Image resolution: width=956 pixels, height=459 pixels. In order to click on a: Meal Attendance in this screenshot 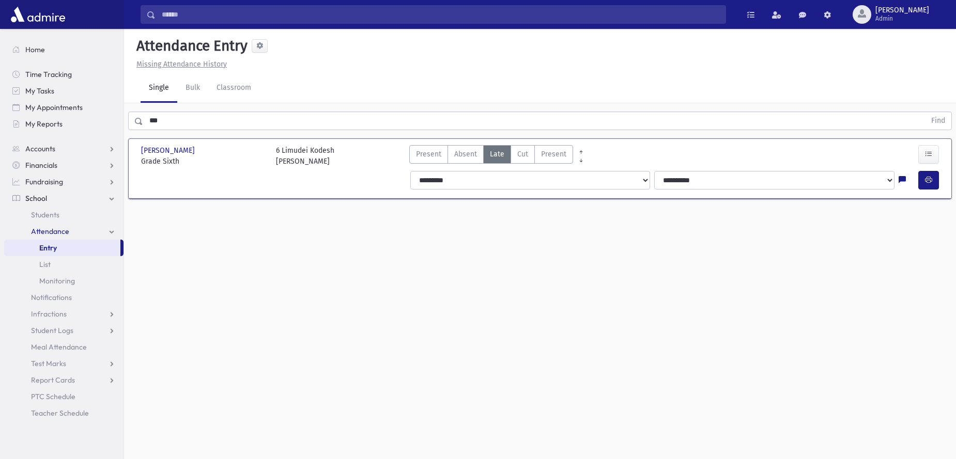, I will do `click(64, 347)`.